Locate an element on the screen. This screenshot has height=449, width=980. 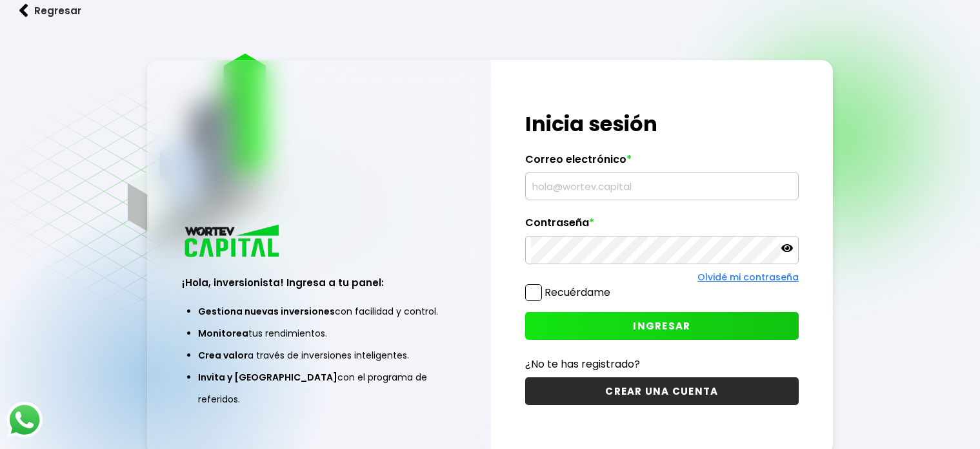
img: flecha izquierda is located at coordinates (24, 11).